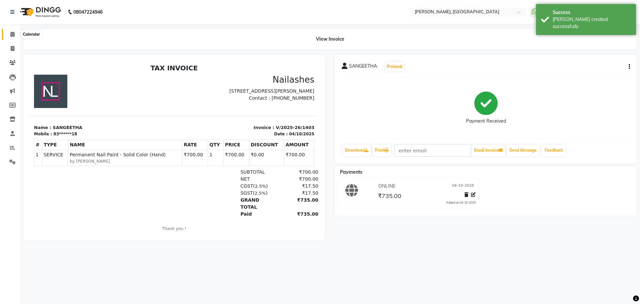 This screenshot has width=640, height=304. Describe the element at coordinates (433, 150) in the screenshot. I see `input: enter email` at that location.